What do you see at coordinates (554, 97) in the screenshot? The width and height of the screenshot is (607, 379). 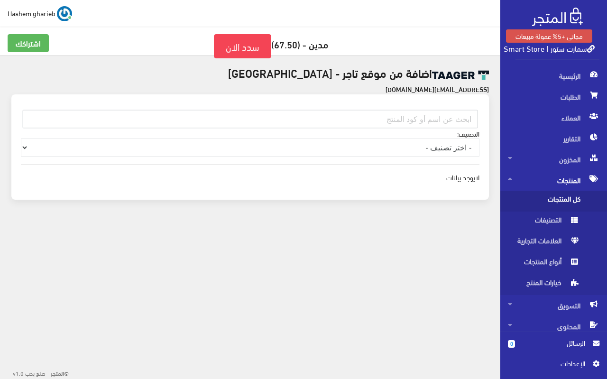 I see `span: الطلبات` at bounding box center [554, 97].